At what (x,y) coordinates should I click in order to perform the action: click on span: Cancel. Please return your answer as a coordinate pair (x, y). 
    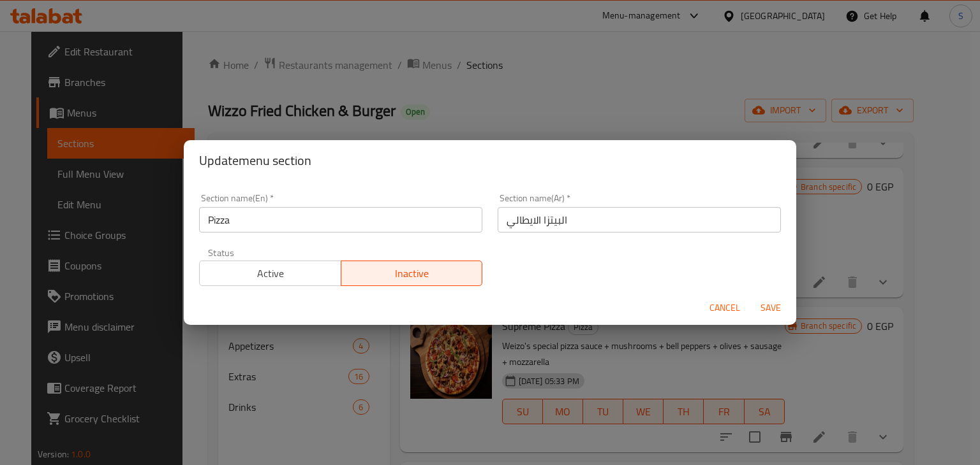
    Looking at the image, I should click on (724, 307).